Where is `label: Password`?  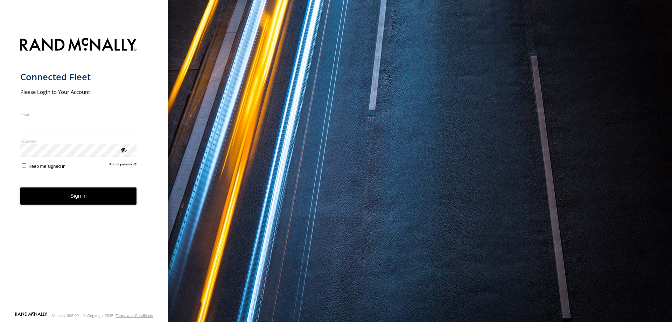 label: Password is located at coordinates (78, 141).